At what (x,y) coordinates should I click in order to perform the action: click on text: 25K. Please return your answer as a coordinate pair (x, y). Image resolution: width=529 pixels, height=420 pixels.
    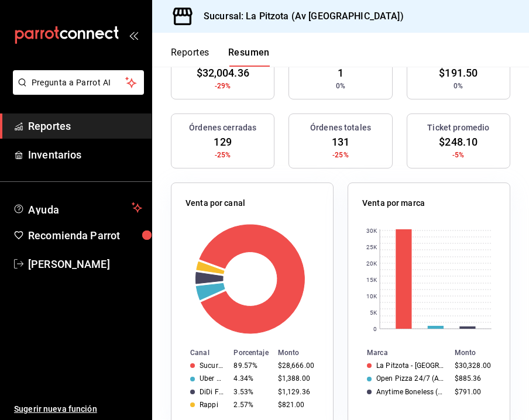
    Looking at the image, I should click on (371, 247).